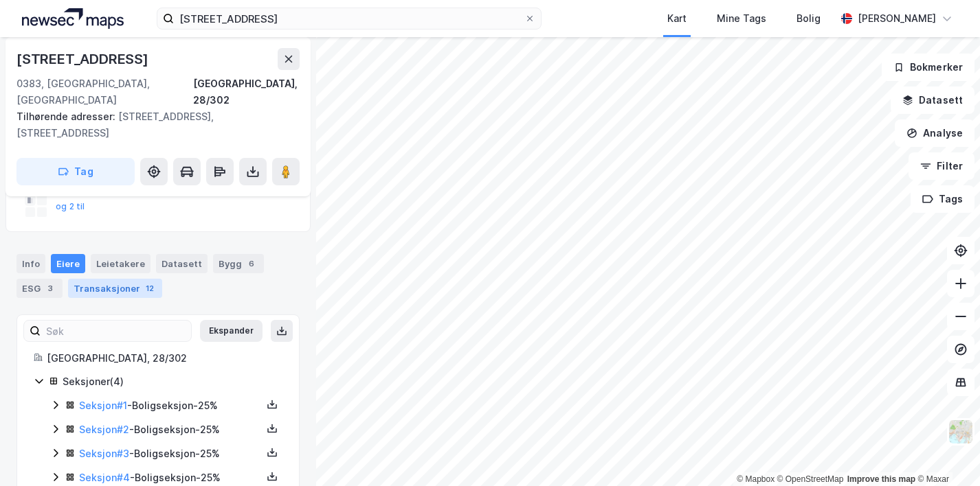  What do you see at coordinates (932, 100) in the screenshot?
I see `button: Datasett` at bounding box center [932, 100].